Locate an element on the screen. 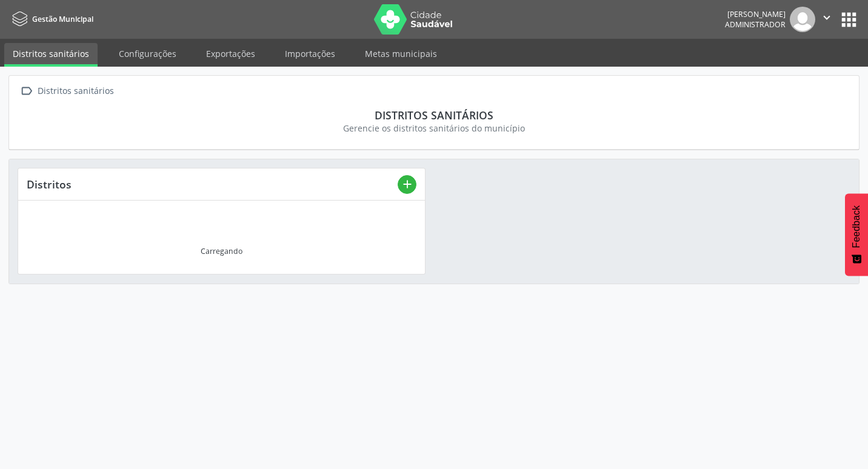 Image resolution: width=868 pixels, height=469 pixels. a: Metas municipais is located at coordinates (401, 53).